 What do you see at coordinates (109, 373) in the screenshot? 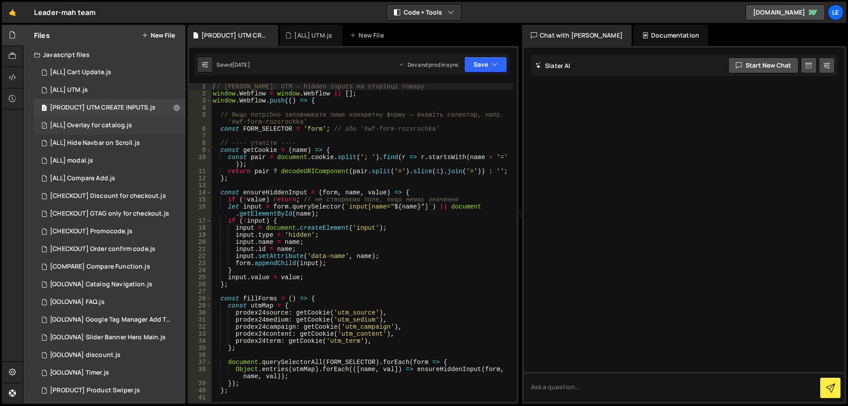
I see `div: 16298/44400.js` at bounding box center [109, 373].